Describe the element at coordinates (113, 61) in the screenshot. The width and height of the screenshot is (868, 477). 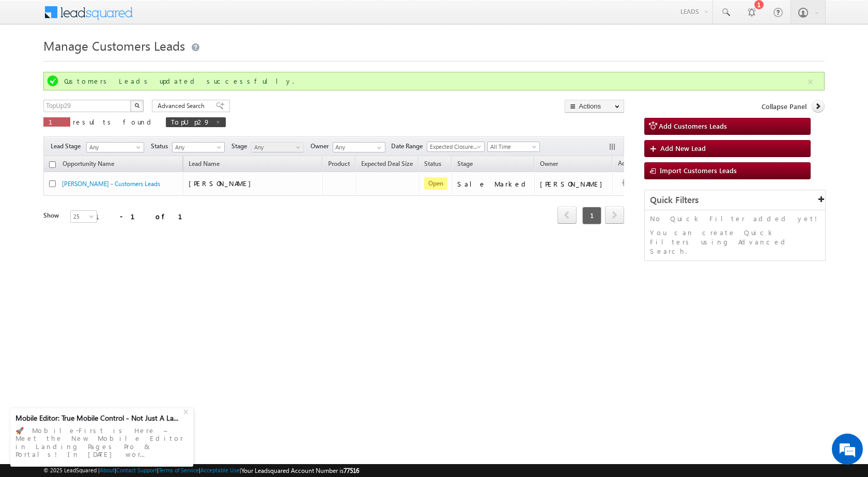
I see `div: Chat with us now` at that location.